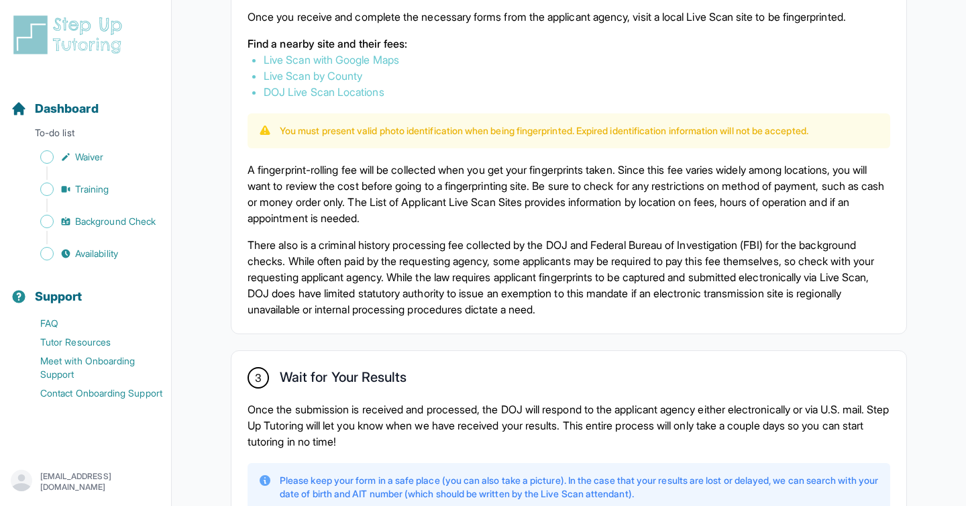 The height and width of the screenshot is (506, 966). What do you see at coordinates (569, 44) in the screenshot?
I see `p: Find a nearby site and their fees:` at bounding box center [569, 44].